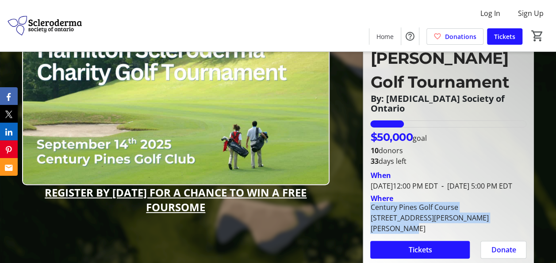  Describe the element at coordinates (176, 98) in the screenshot. I see `img: Campaign CTA Media Photo` at that location.